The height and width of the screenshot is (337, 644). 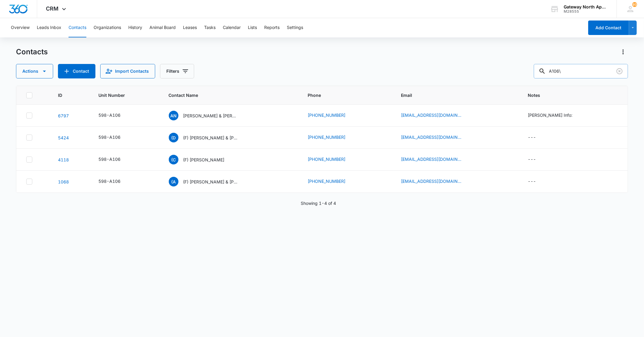 What do you see at coordinates (332, 115) in the screenshot?
I see `div: Phone - (720) 394-5945 - Select to Edit Field` at bounding box center [332, 115].